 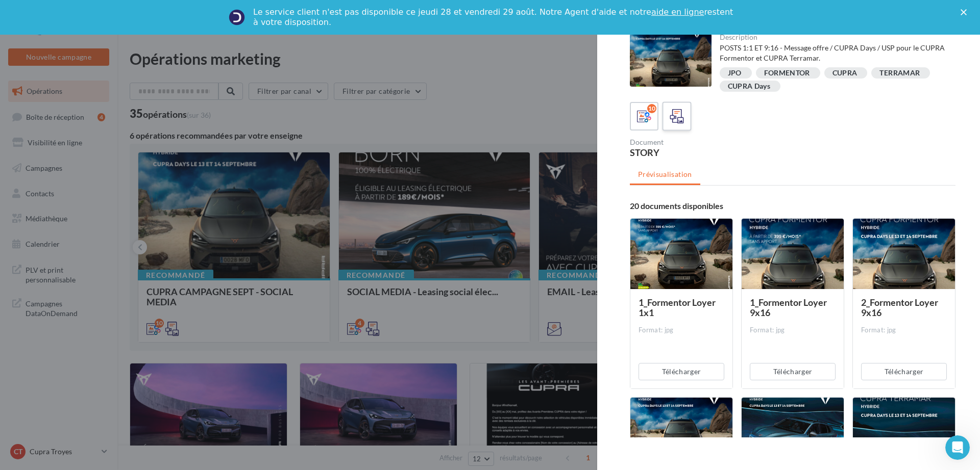 I want to click on div: JPO, so click(x=735, y=73).